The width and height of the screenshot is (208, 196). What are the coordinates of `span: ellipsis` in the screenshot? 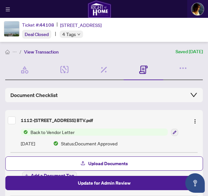 It's located at (15, 52).